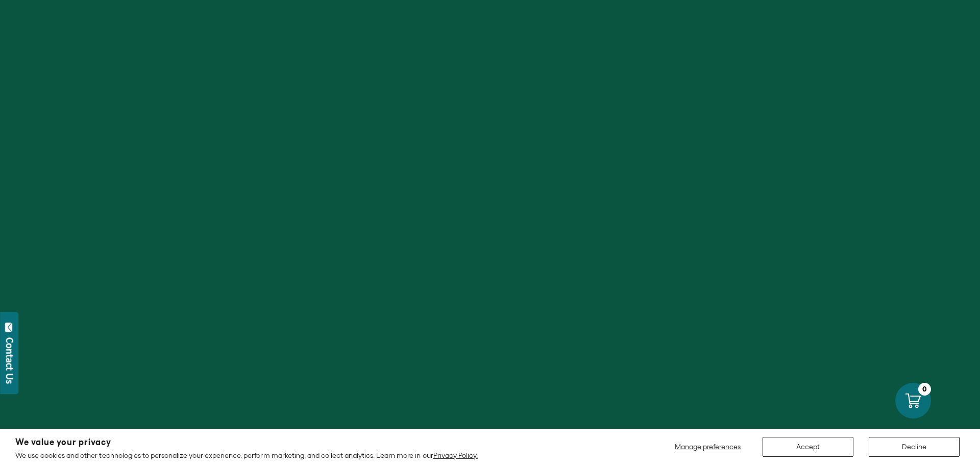 This screenshot has width=980, height=465. I want to click on a: Privacy Policy., so click(456, 456).